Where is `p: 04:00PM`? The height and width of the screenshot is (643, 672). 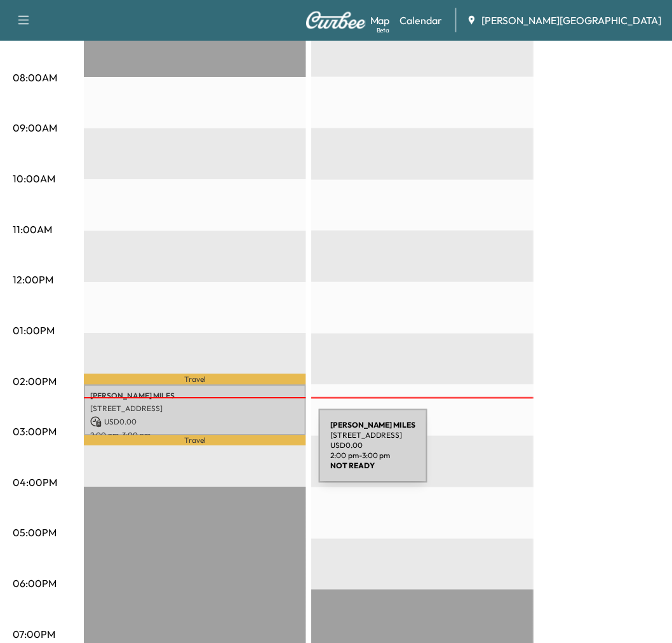
p: 04:00PM is located at coordinates (35, 483).